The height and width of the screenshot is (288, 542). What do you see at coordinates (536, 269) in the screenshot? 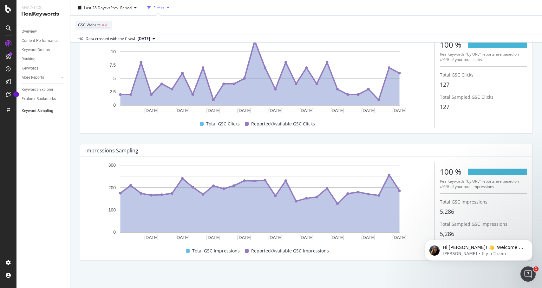
I see `span: 1` at bounding box center [536, 269].